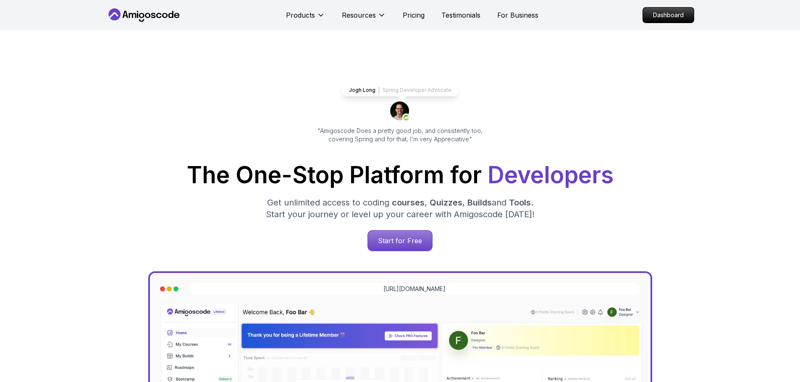 This screenshot has height=382, width=800. I want to click on a: Start for Free, so click(400, 241).